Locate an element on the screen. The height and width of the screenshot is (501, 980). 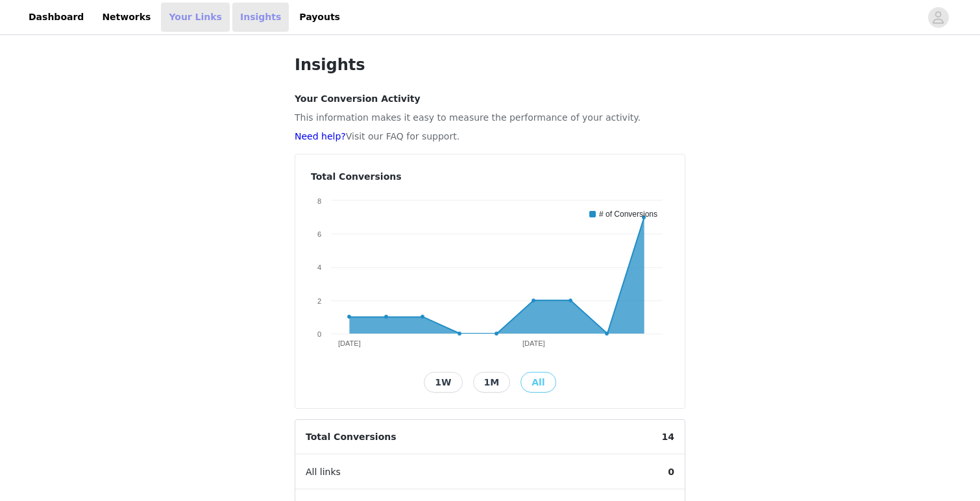
button: 1M is located at coordinates (492, 382).